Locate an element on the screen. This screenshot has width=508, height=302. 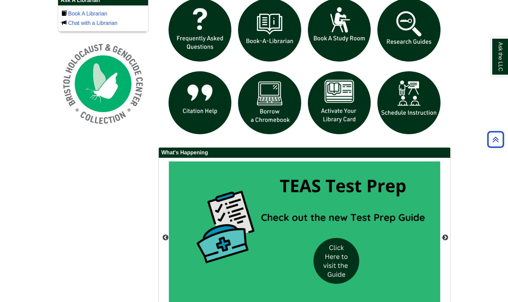
img: Borrow a chromebook icon links to the borrow a chromebook web page is located at coordinates (270, 103).